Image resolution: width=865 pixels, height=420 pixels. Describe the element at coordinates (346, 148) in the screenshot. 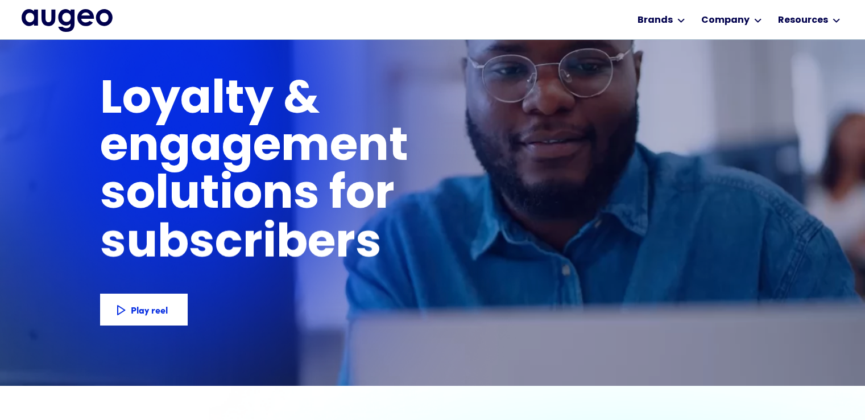

I see `h1: Loyalty & engagement solutions for` at that location.